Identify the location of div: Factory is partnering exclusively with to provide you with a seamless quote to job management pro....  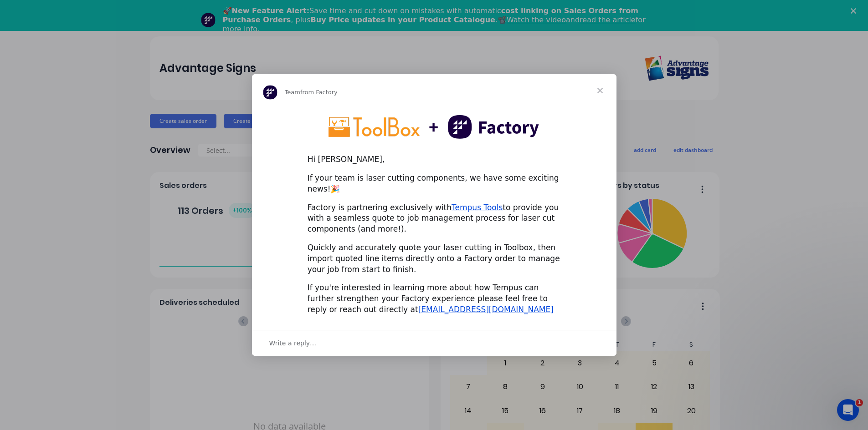
(434, 218).